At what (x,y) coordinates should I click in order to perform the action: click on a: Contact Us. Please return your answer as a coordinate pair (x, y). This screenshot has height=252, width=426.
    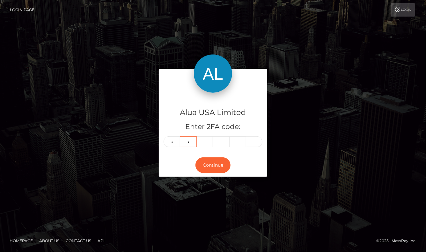
    Looking at the image, I should click on (78, 241).